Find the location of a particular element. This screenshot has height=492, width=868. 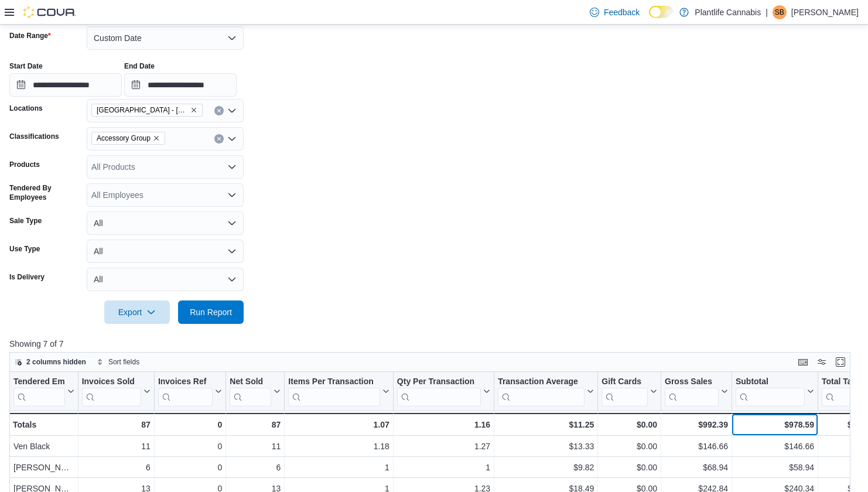

div: $9.82 is located at coordinates (546, 467).